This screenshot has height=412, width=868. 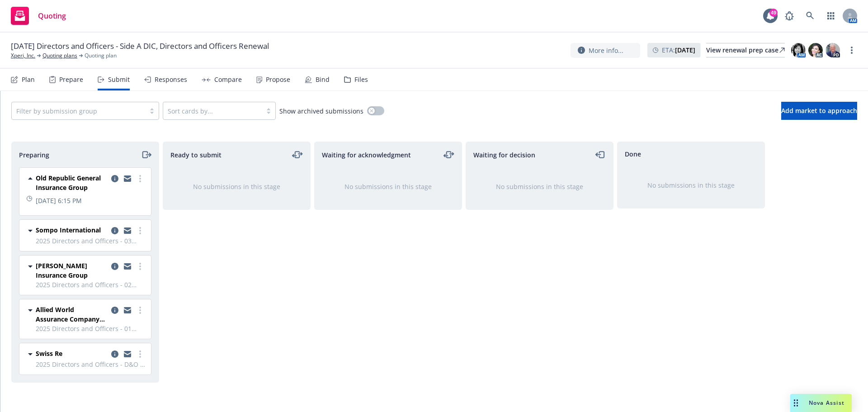 I want to click on div: 49, so click(x=773, y=13).